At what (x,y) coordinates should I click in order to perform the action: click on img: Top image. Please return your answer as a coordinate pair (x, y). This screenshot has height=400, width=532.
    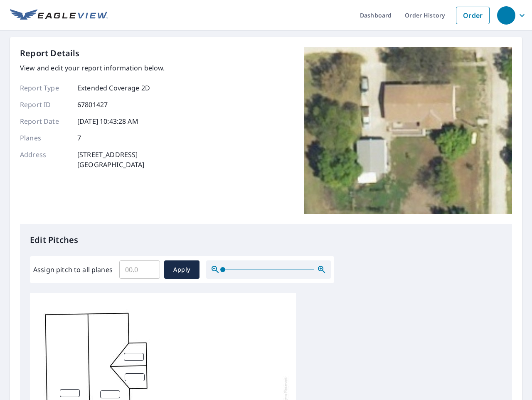
    Looking at the image, I should click on (408, 130).